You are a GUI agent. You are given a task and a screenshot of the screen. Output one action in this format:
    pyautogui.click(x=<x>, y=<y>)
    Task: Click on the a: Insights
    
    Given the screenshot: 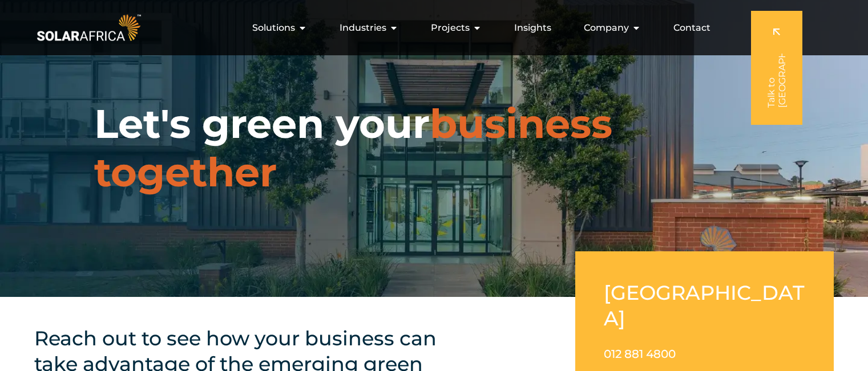 What is the action you would take?
    pyautogui.click(x=532, y=28)
    